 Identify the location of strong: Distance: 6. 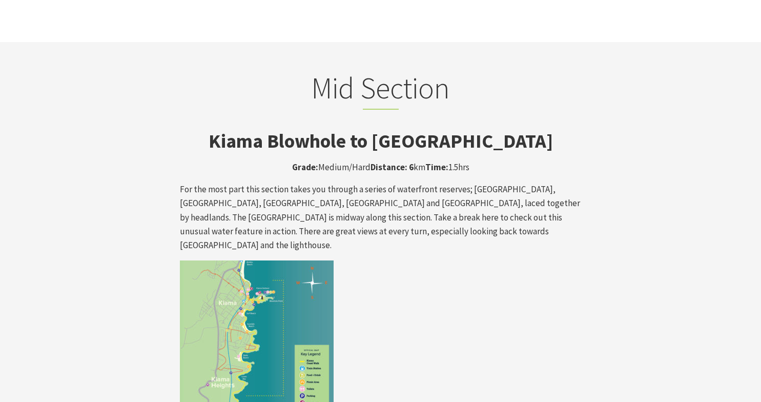
(392, 167).